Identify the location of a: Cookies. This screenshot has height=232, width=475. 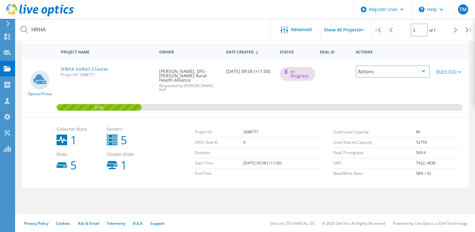
(63, 223).